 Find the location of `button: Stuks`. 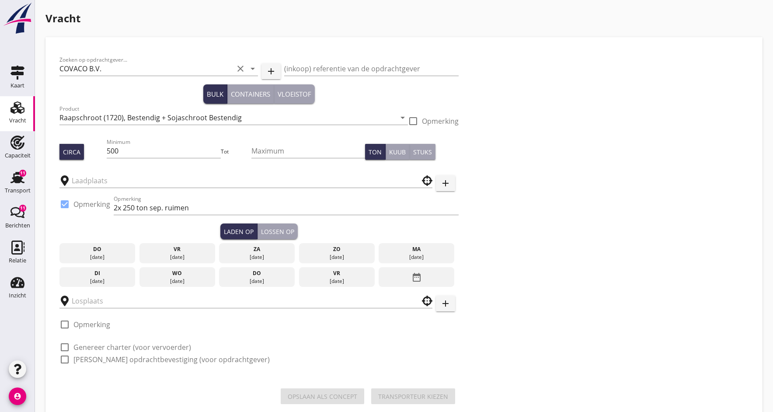

button: Stuks is located at coordinates (423, 152).